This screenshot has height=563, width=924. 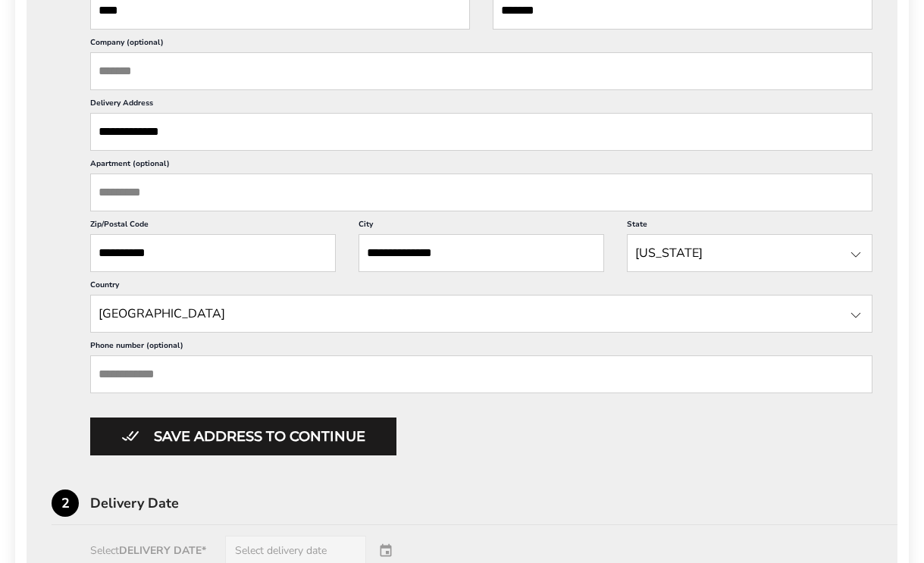 What do you see at coordinates (213, 253) in the screenshot?
I see `input: ZIP` at bounding box center [213, 253].